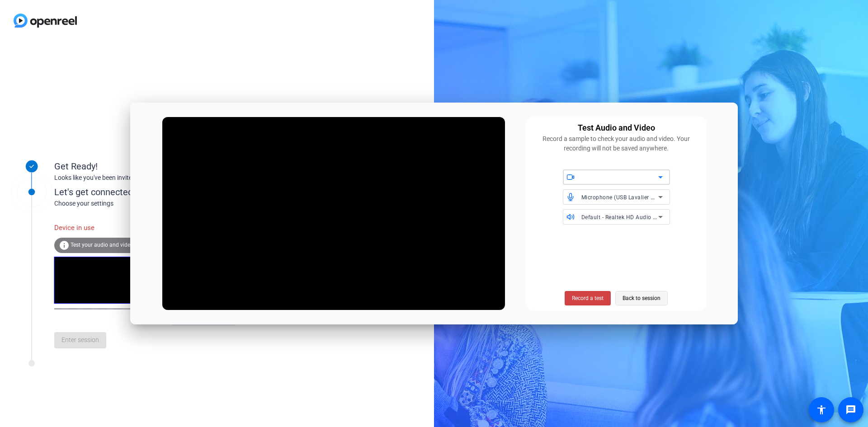  I want to click on div: Test Audio and Video, so click(616, 128).